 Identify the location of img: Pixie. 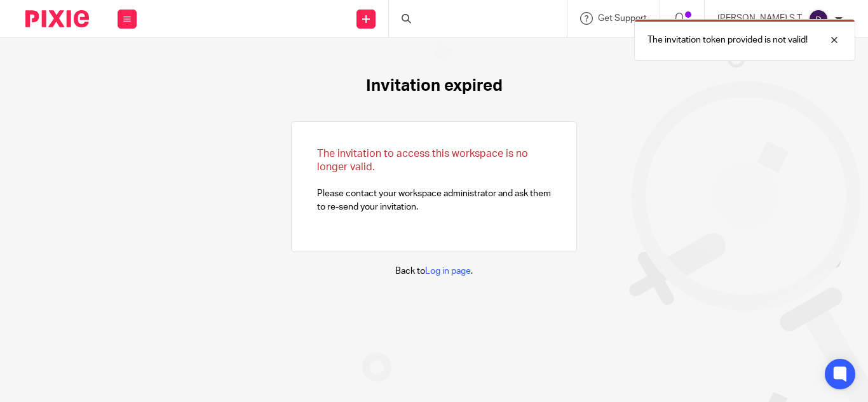
(57, 19).